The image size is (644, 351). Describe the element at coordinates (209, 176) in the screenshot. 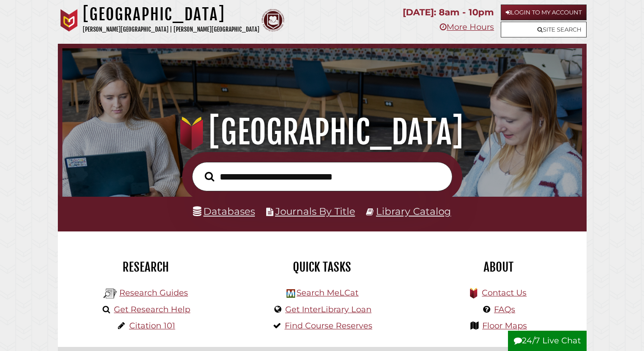

I see `button: Search` at that location.